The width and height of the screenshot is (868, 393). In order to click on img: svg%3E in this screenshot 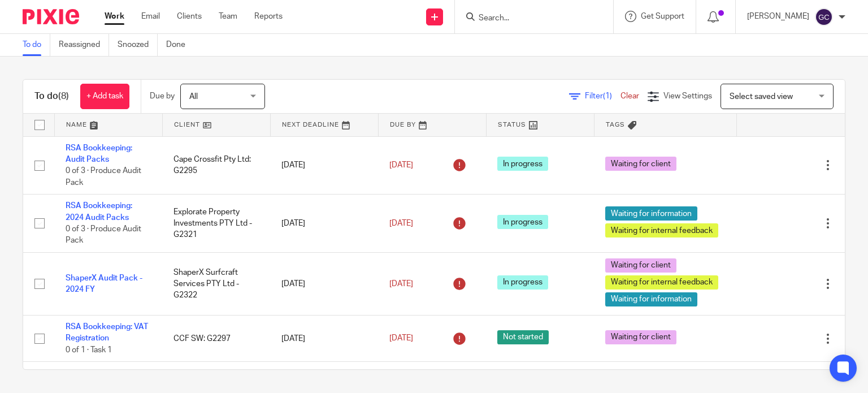, I will do `click(824, 17)`.